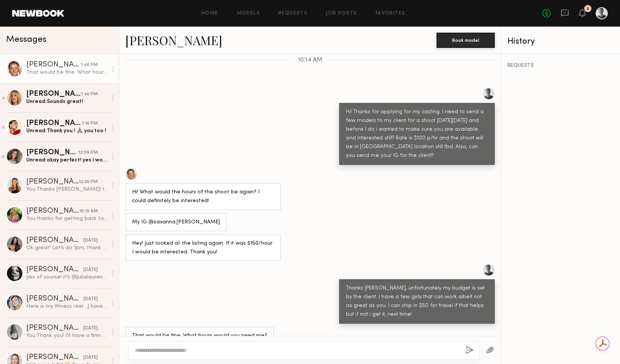  What do you see at coordinates (466, 40) in the screenshot?
I see `a: Book model` at bounding box center [466, 40].